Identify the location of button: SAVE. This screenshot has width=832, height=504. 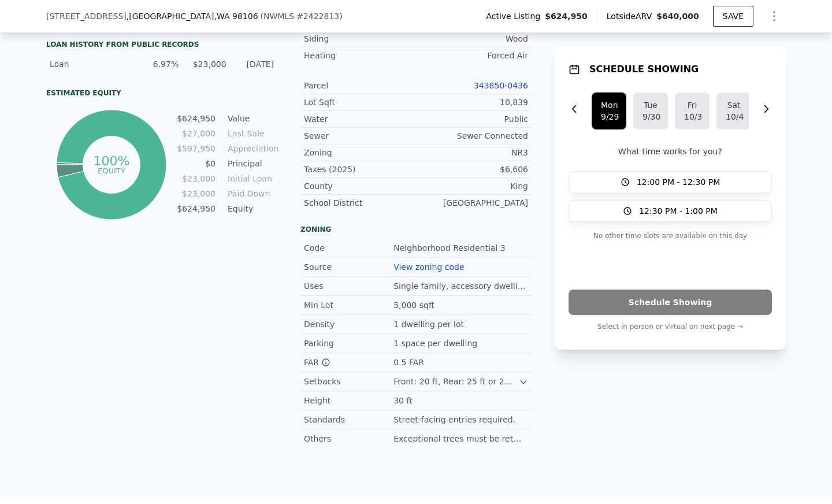
(733, 16).